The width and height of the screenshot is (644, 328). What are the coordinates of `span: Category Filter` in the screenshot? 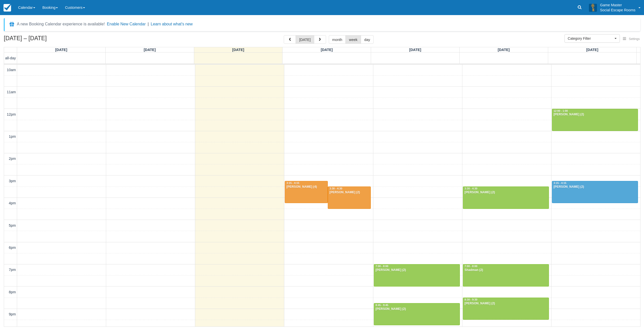 It's located at (590, 39).